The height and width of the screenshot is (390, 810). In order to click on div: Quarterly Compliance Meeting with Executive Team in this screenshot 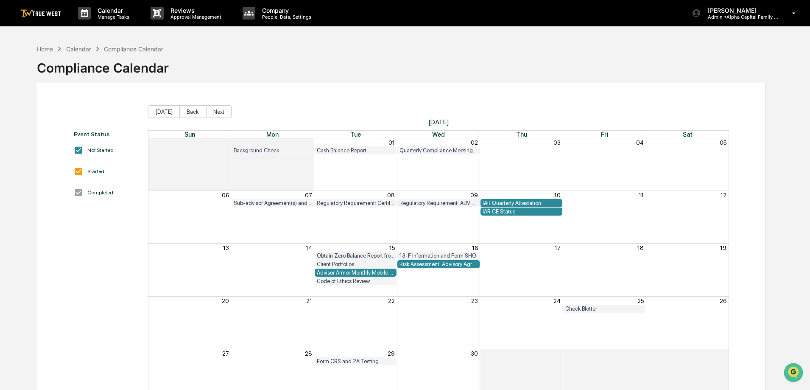, I will do `click(438, 150)`.